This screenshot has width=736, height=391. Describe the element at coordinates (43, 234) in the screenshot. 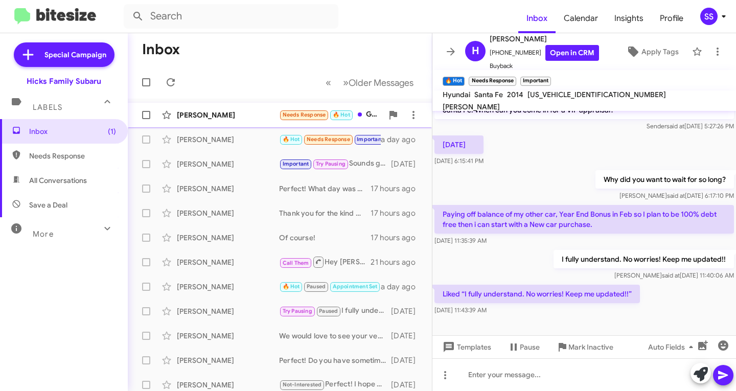

I see `span: More` at that location.